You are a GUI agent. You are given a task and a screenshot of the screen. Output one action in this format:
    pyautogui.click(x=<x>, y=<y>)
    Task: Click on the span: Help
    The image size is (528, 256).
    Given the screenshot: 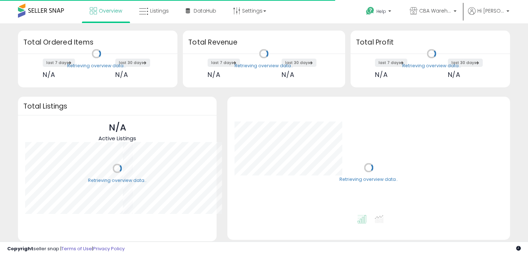 What is the action you would take?
    pyautogui.click(x=381, y=11)
    